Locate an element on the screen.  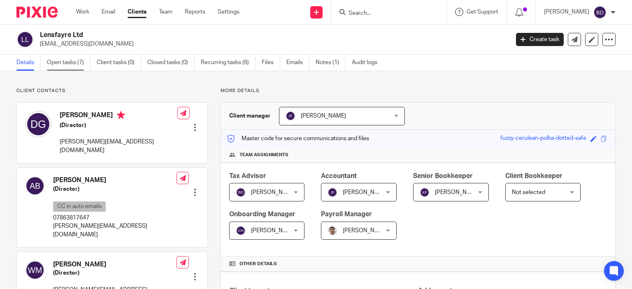
a: Audit logs is located at coordinates (367, 63).